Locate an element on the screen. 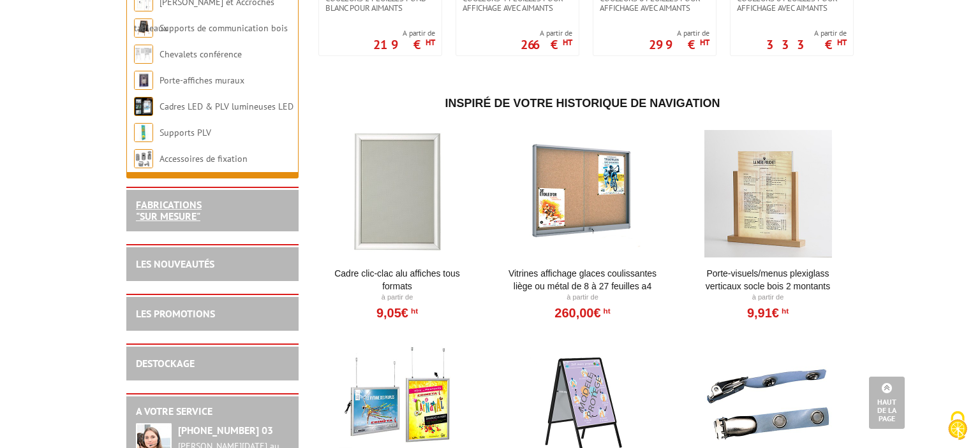  a: Porte-affiches muraux is located at coordinates (202, 81).